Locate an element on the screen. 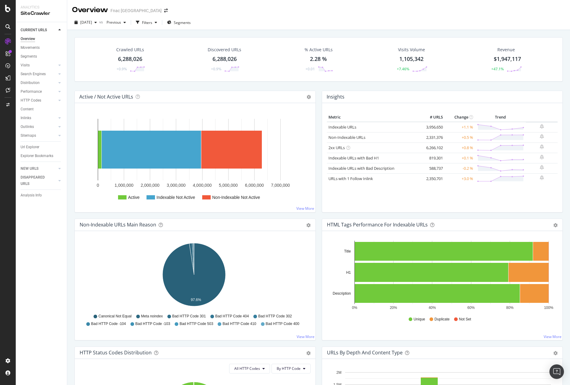 The height and width of the screenshot is (385, 570). th: Trend is located at coordinates (500, 117).